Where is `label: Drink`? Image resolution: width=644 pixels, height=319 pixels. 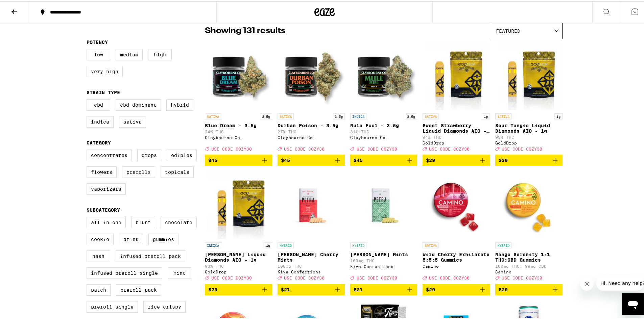 label: Drink is located at coordinates (130, 238).